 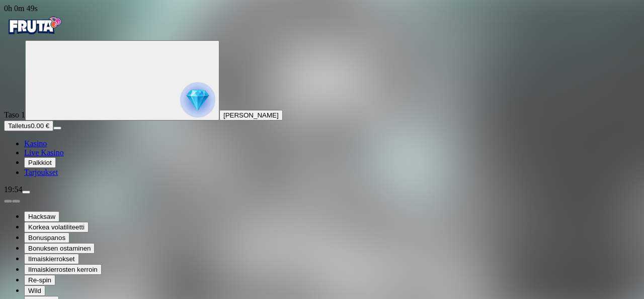 I want to click on a: gift-inverted iconTarjoukset, so click(x=41, y=172).